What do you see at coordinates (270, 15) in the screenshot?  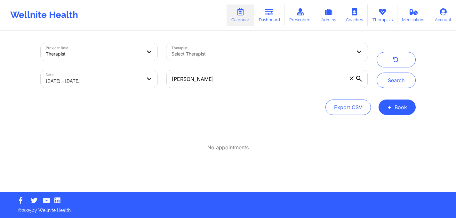 I see `a: Dashboard` at bounding box center [270, 15].